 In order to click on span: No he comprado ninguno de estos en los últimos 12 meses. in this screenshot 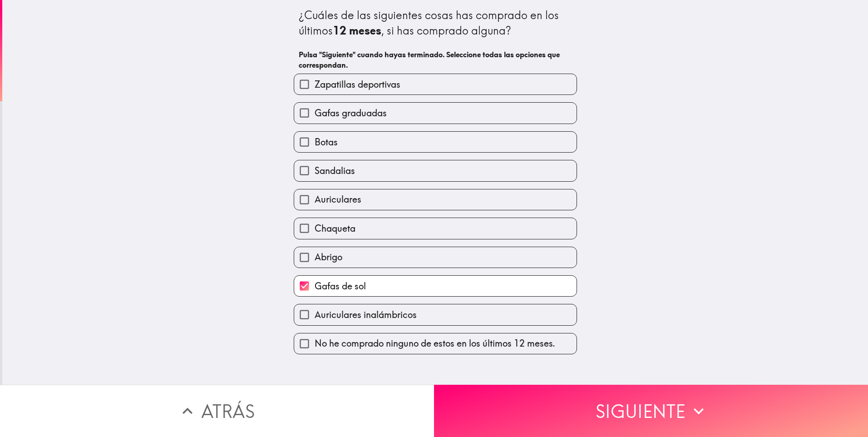, I will do `click(435, 344)`.